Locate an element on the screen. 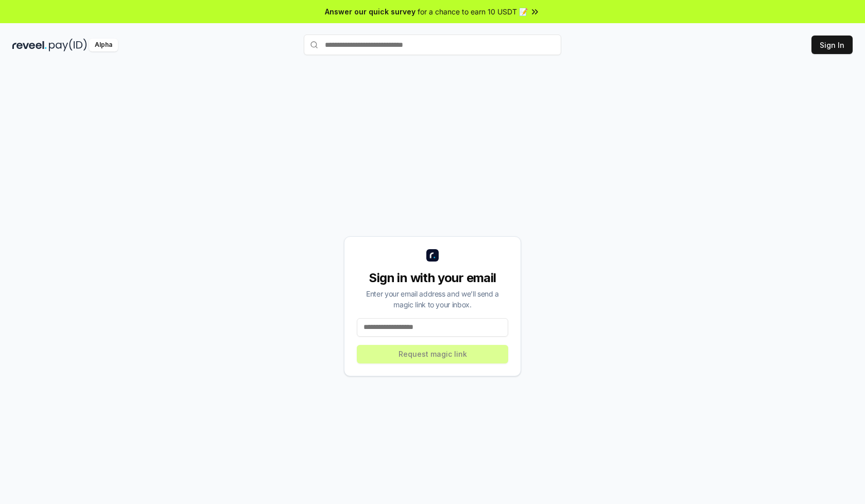 This screenshot has width=865, height=504. div: Enter your email address and we’ll send a magic link to your inbox. is located at coordinates (433, 299).